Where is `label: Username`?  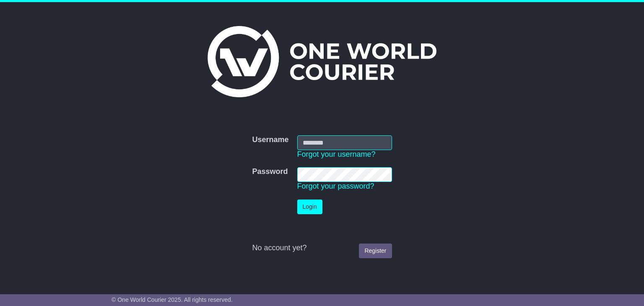
label: Username is located at coordinates (270, 140).